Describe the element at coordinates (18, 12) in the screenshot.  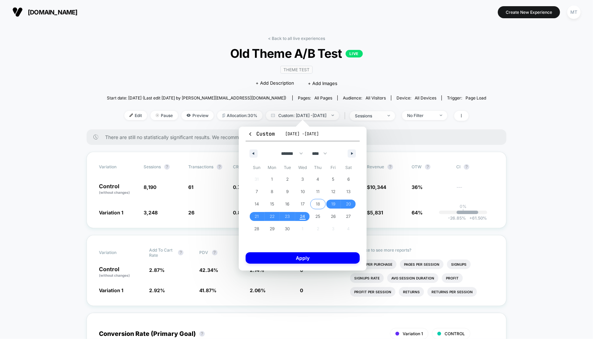
I see `img: Visually logo` at that location.